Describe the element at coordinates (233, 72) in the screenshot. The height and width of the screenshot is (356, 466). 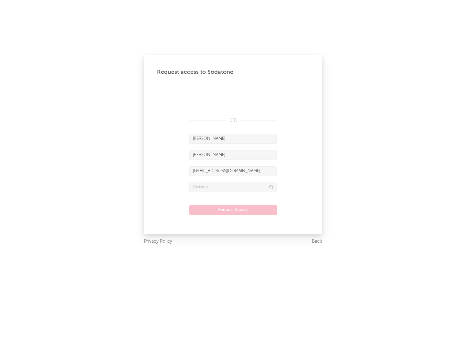
I see `div: Request access to Sodatone` at that location.